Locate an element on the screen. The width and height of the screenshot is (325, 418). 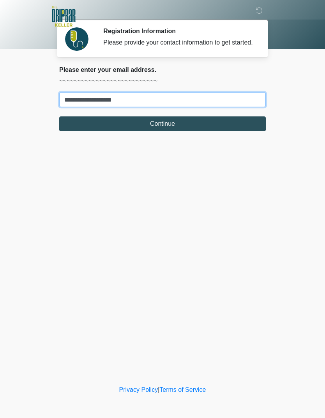
img: The DRIPBaR - Keller Logo is located at coordinates (64, 16).